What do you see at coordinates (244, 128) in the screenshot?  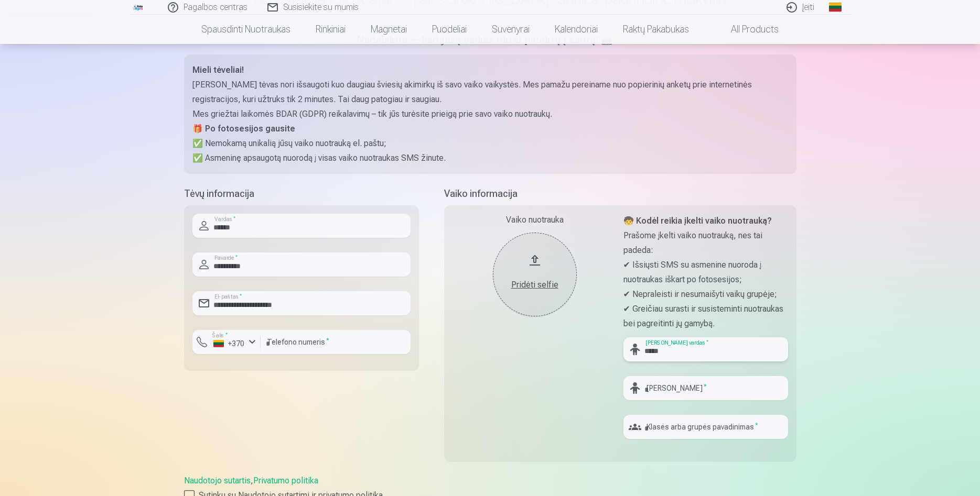 I see `strong: 🎁 Po fotosesijos gausite` at bounding box center [244, 128].